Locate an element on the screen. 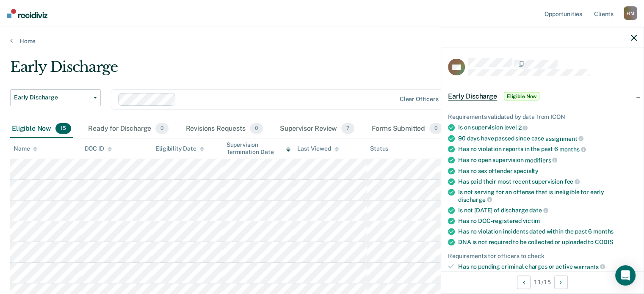 Image resolution: width=644 pixels, height=294 pixels. button: Next Opportunity is located at coordinates (561, 283).